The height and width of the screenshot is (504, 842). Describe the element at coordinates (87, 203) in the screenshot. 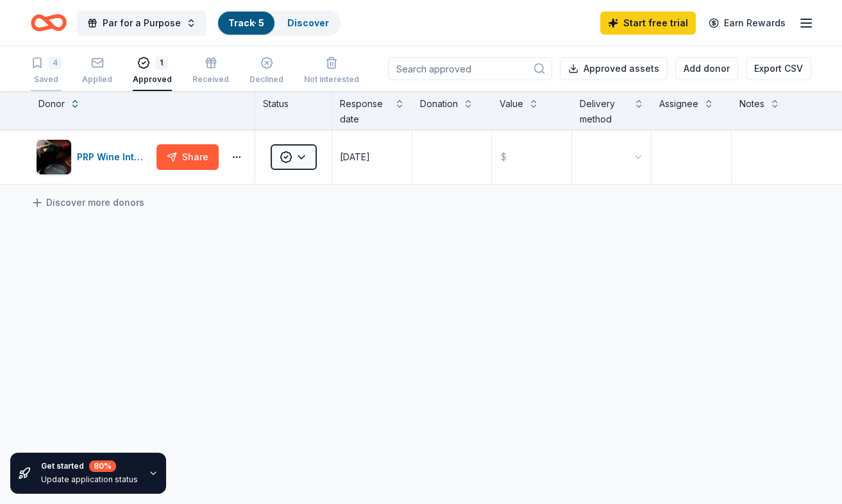

I see `a: Discover more donors` at that location.